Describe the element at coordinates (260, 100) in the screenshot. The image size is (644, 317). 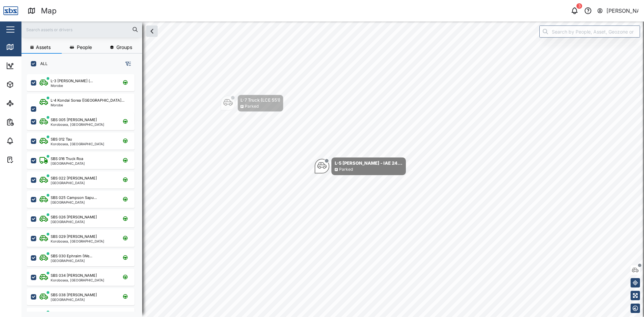
I see `div: L-7 Truck (LCE 551)` at that location.